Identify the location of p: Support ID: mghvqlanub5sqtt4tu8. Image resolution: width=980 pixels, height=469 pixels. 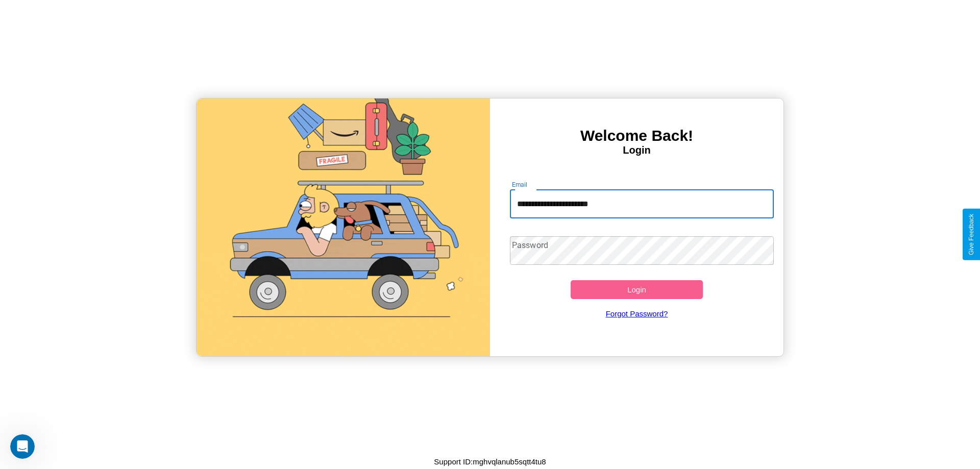
(490, 462).